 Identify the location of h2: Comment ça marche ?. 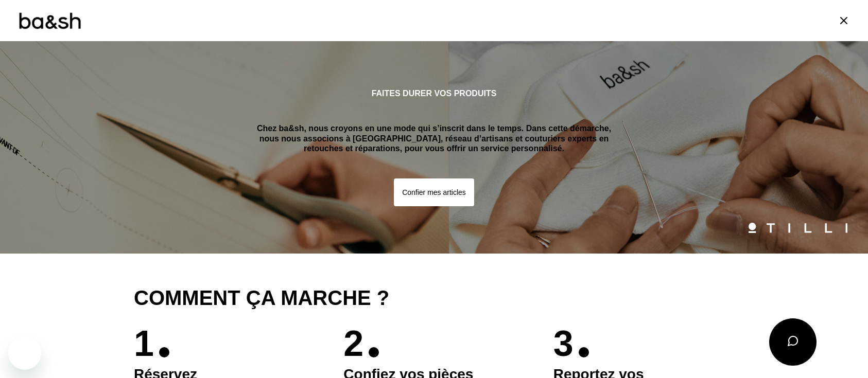
(434, 298).